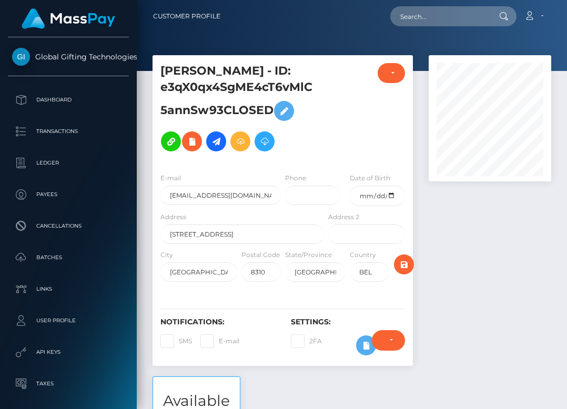 This screenshot has width=567, height=409. I want to click on p: User Profile, so click(68, 321).